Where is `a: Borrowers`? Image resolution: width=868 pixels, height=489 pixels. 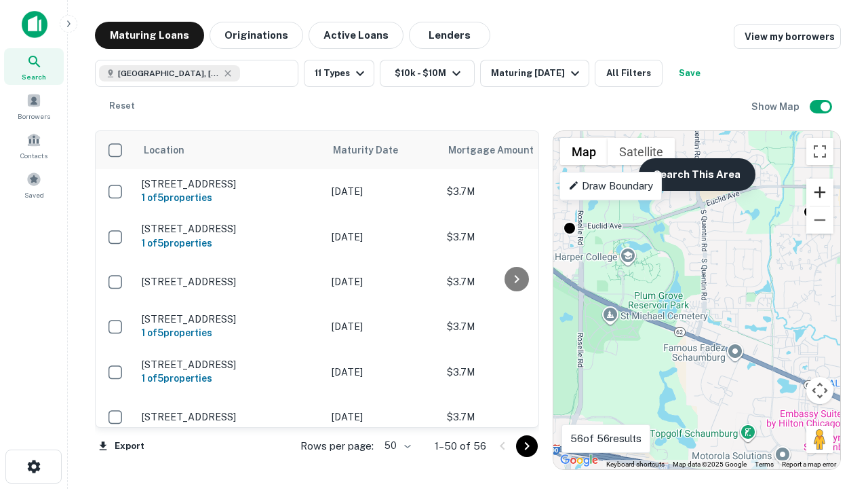 a: Borrowers is located at coordinates (34, 106).